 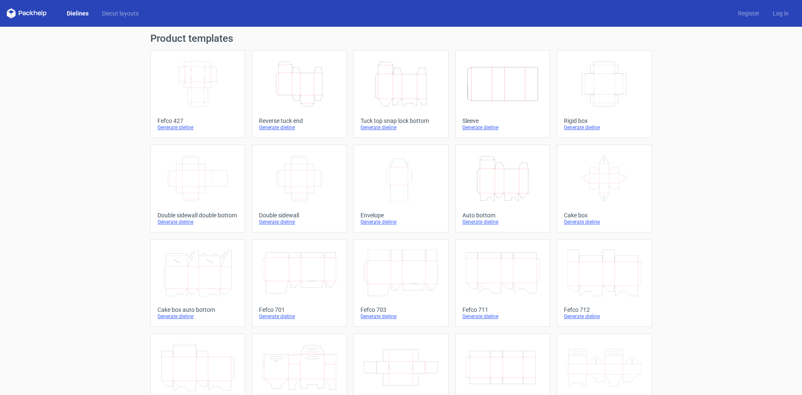 I want to click on h1: Product templates, so click(x=401, y=38).